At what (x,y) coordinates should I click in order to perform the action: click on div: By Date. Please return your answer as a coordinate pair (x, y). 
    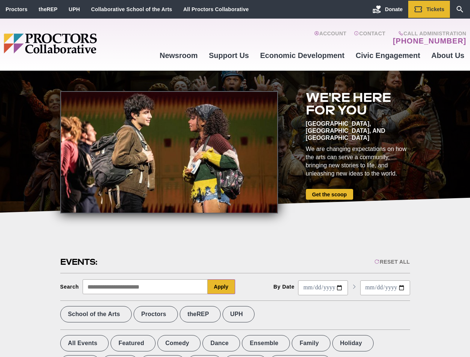
    Looking at the image, I should click on (284, 287).